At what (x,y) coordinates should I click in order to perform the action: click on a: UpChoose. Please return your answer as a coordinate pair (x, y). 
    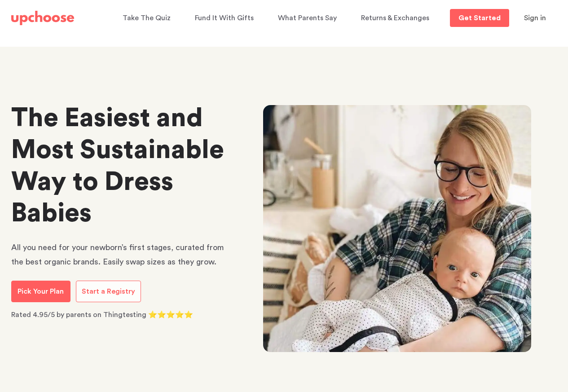
    Looking at the image, I should click on (43, 18).